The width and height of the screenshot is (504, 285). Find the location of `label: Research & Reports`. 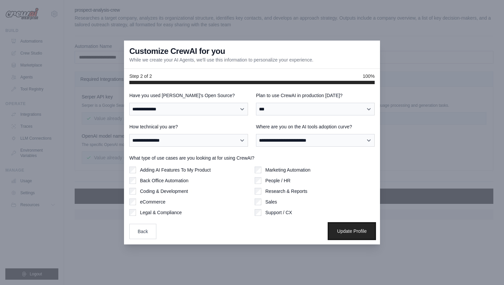

label: Research & Reports is located at coordinates (286, 192).